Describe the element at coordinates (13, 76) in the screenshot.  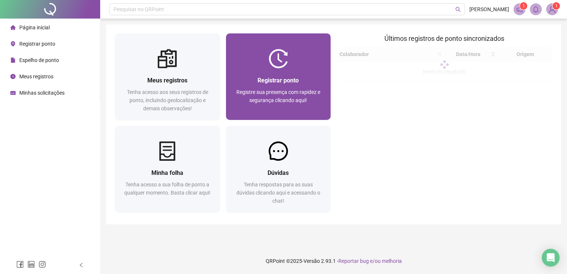
I see `span: clock-circle` at that location.